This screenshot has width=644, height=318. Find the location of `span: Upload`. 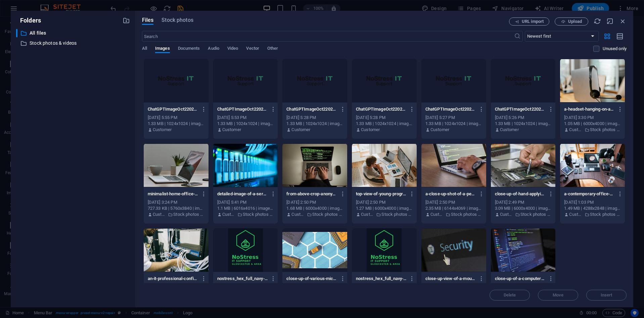

span: Upload is located at coordinates (574, 21).